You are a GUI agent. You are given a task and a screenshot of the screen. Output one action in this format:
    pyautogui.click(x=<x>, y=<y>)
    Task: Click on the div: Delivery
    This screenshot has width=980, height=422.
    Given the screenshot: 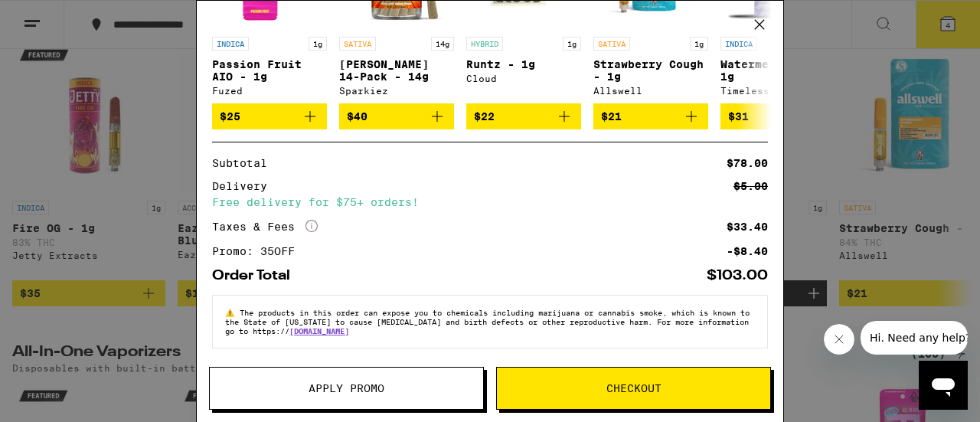 What is the action you would take?
    pyautogui.click(x=245, y=186)
    